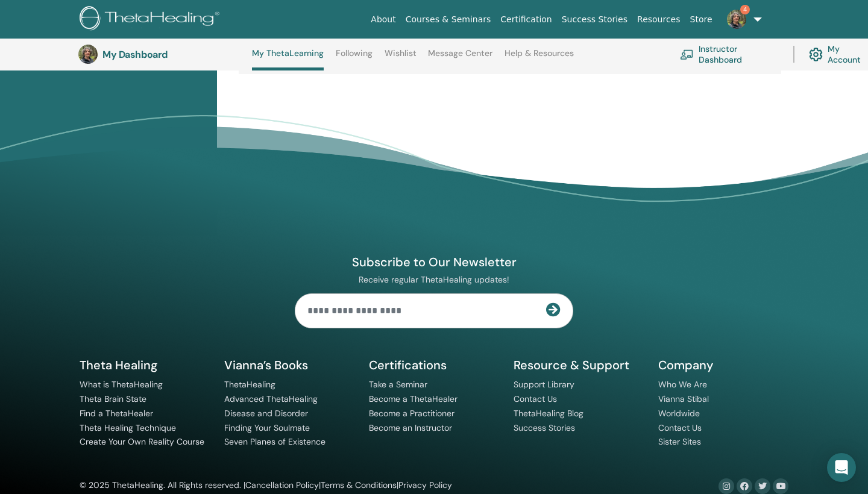  What do you see at coordinates (434, 365) in the screenshot?
I see `h5: Certifications` at bounding box center [434, 365].